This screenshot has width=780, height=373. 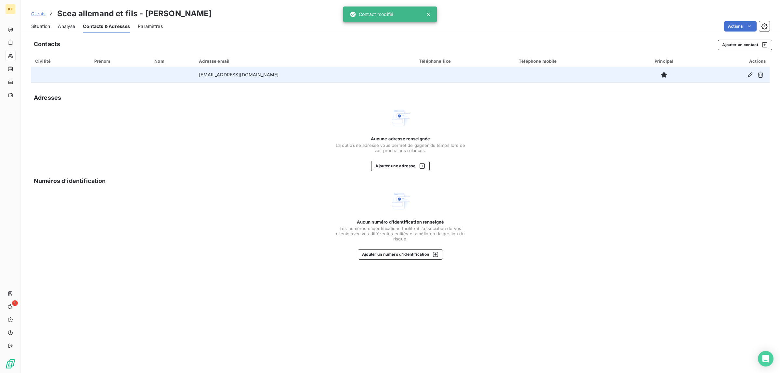 I want to click on div: Téléphone mobile, so click(x=572, y=61).